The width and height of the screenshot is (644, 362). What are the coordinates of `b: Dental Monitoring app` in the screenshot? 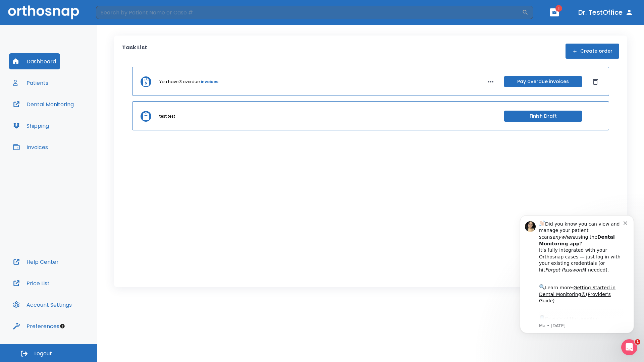 It's located at (67, 35).